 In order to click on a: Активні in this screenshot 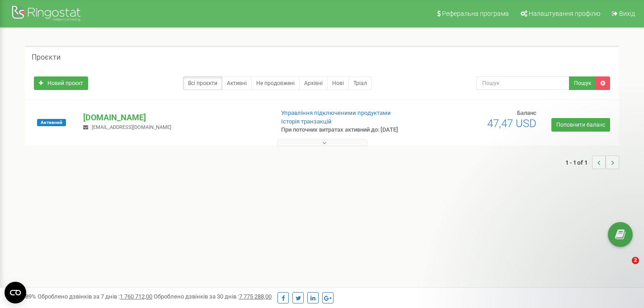, I will do `click(237, 84)`.